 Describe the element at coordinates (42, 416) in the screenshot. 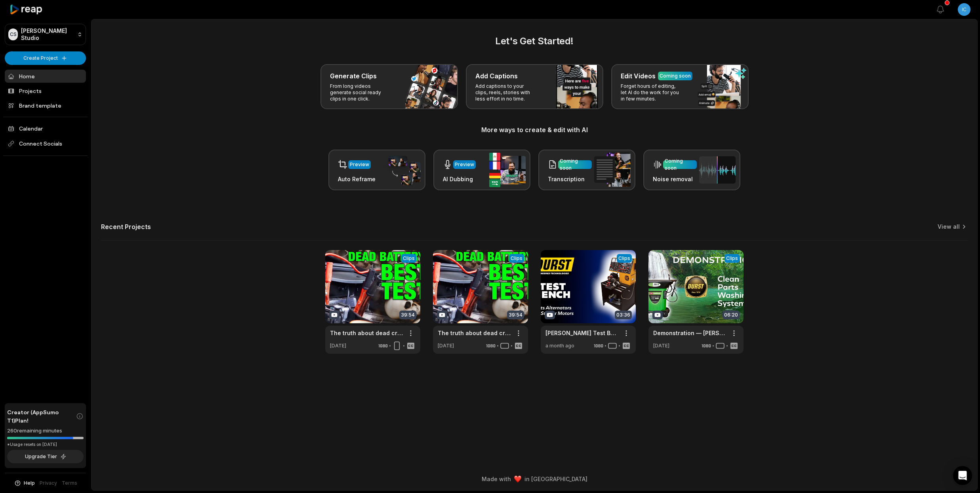

I see `span: Creator (AppSumo T1) Plan!` at that location.